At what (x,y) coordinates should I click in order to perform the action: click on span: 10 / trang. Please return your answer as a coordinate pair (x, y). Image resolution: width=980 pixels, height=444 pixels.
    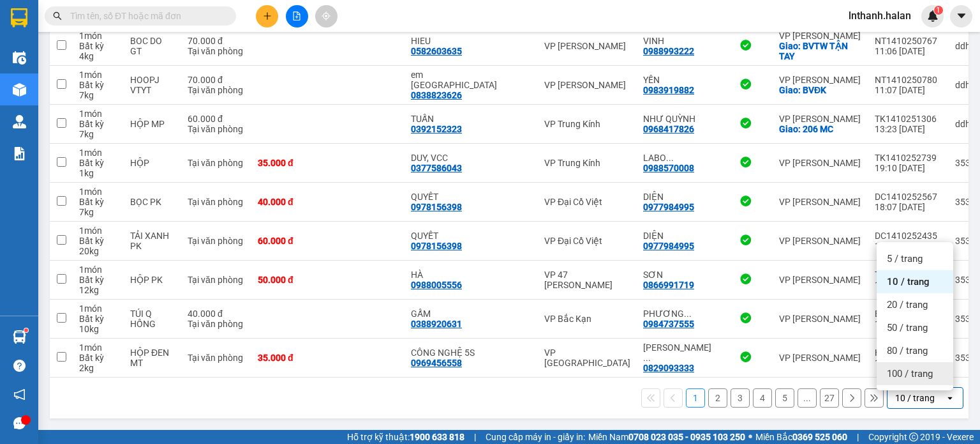
    Looking at the image, I should click on (908, 281).